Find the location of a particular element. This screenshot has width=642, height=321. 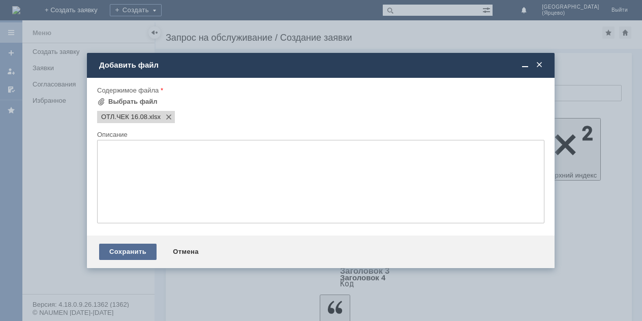

span: Свернуть (Ctrl + M) is located at coordinates (525, 65).